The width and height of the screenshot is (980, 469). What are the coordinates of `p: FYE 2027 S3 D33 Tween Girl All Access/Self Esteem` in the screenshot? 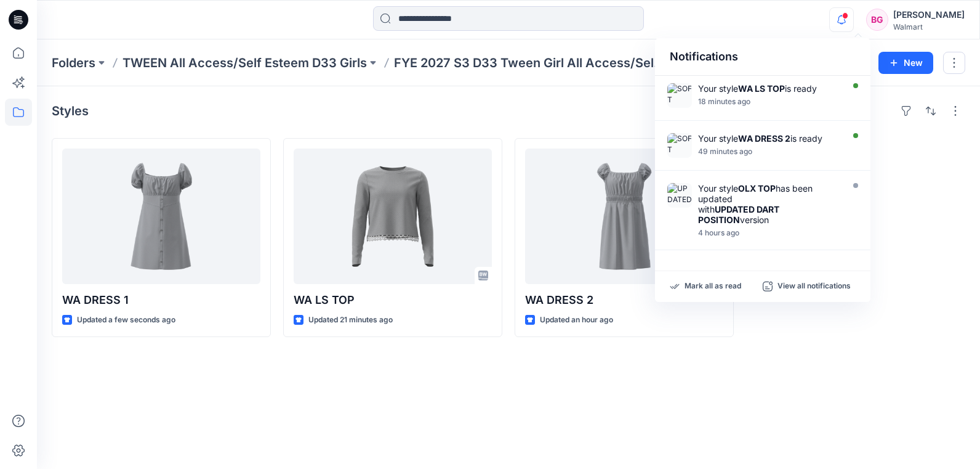 It's located at (530, 63).